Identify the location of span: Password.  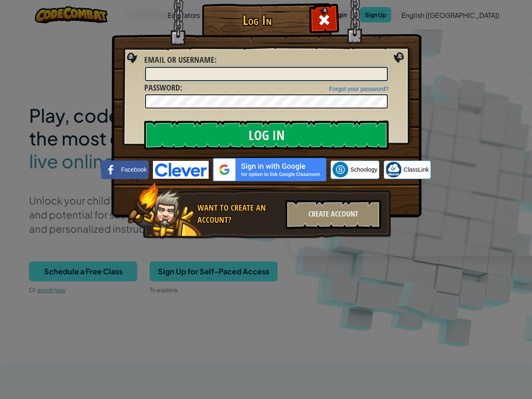
(162, 87).